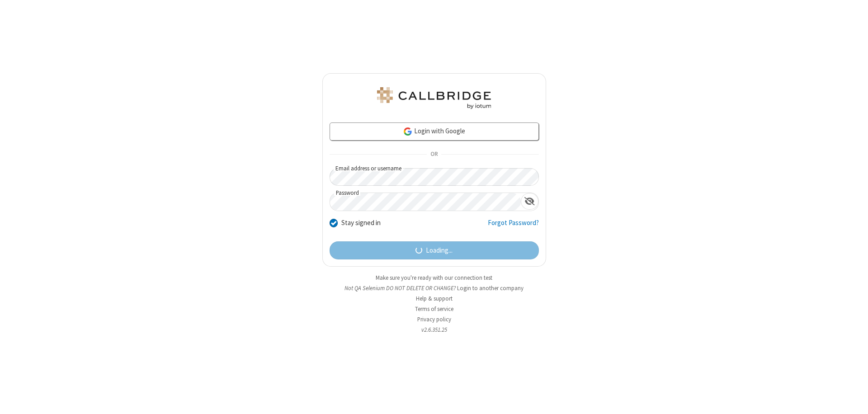 The image size is (868, 414). What do you see at coordinates (434, 250) in the screenshot?
I see `button: Loading...` at bounding box center [434, 250].